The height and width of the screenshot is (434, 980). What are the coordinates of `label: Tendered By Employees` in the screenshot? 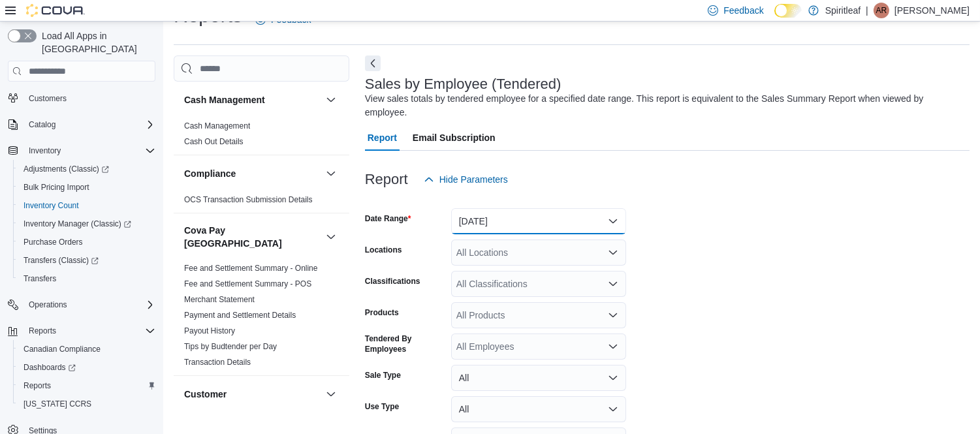 It's located at (405, 344).